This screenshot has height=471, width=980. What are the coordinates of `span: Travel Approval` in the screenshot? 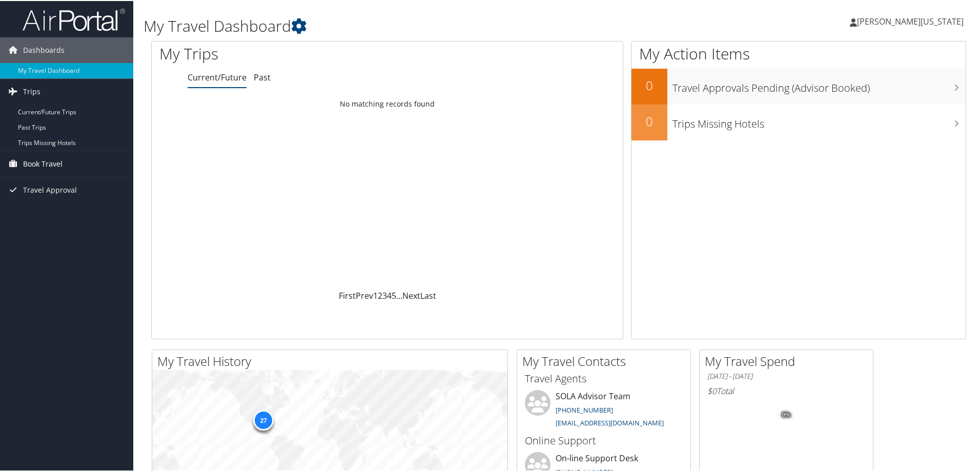 It's located at (50, 189).